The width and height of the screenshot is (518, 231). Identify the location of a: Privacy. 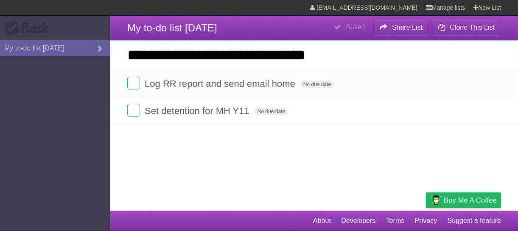
(426, 221).